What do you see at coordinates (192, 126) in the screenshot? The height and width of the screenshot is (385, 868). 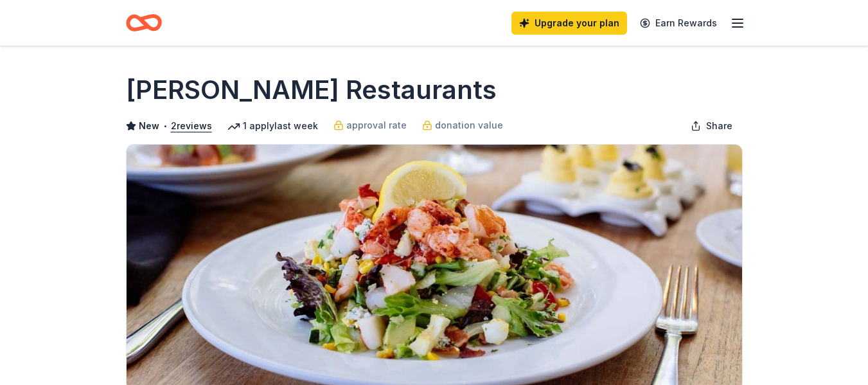 I see `button: 2reviews` at bounding box center [192, 126].